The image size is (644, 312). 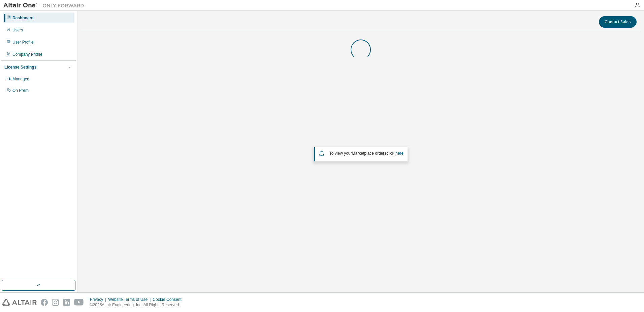 I want to click on div: Privacy, so click(x=99, y=299).